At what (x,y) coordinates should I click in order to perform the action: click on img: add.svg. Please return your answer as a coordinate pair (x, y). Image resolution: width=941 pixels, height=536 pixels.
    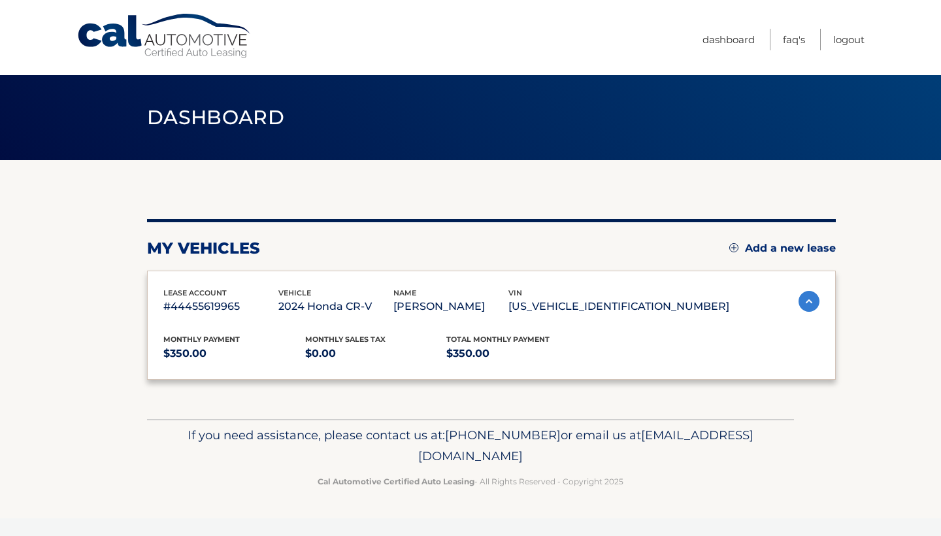
    Looking at the image, I should click on (734, 248).